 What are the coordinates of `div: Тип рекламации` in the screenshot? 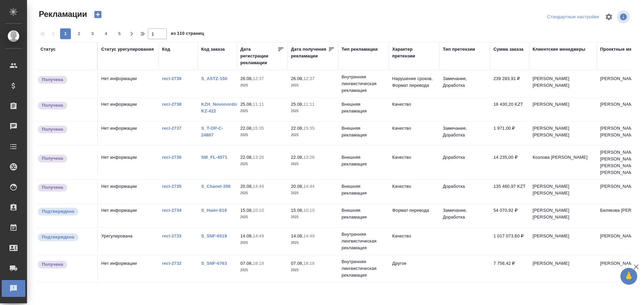 It's located at (360, 49).